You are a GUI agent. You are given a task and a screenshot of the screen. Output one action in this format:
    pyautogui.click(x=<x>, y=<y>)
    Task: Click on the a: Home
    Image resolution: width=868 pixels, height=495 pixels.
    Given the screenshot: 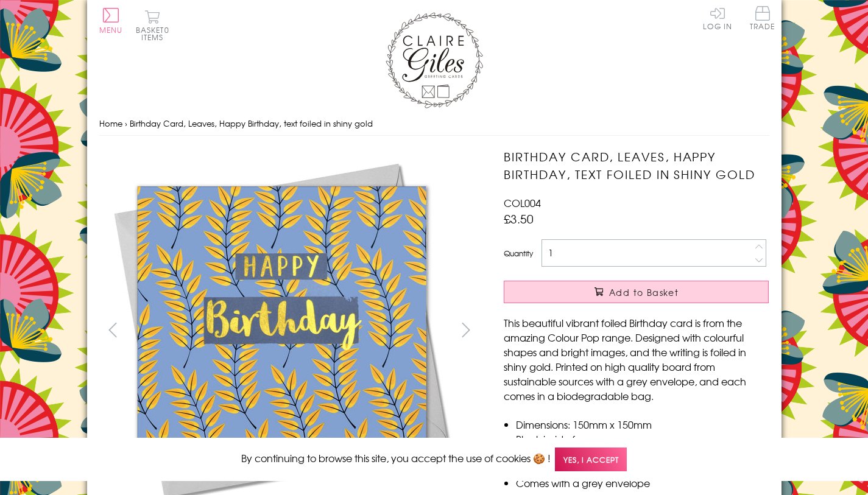 What is the action you would take?
    pyautogui.click(x=111, y=123)
    